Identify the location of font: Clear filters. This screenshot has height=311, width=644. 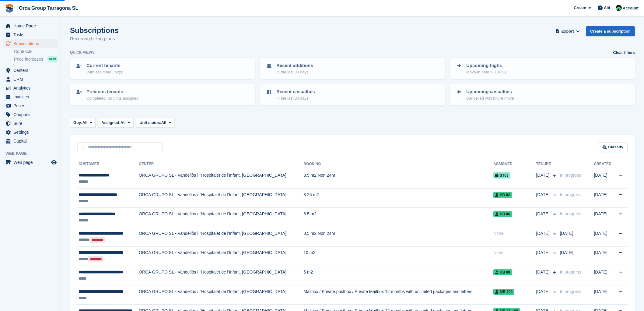
(624, 52).